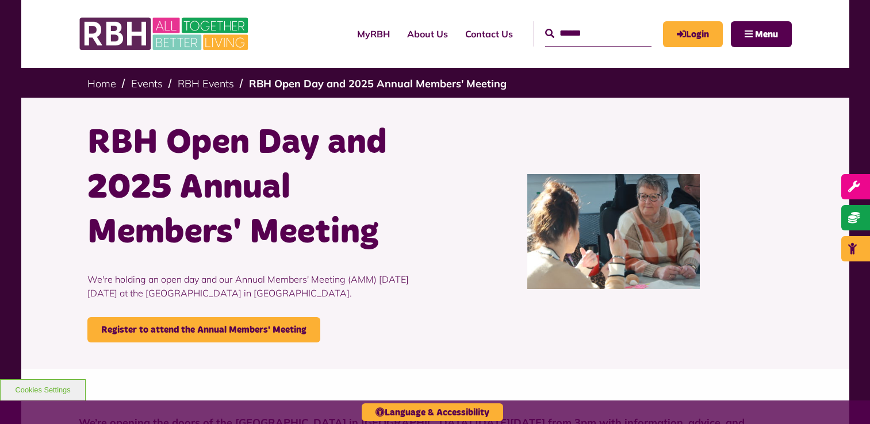 The height and width of the screenshot is (424, 870). Describe the element at coordinates (761, 34) in the screenshot. I see `button: Navigation` at that location.